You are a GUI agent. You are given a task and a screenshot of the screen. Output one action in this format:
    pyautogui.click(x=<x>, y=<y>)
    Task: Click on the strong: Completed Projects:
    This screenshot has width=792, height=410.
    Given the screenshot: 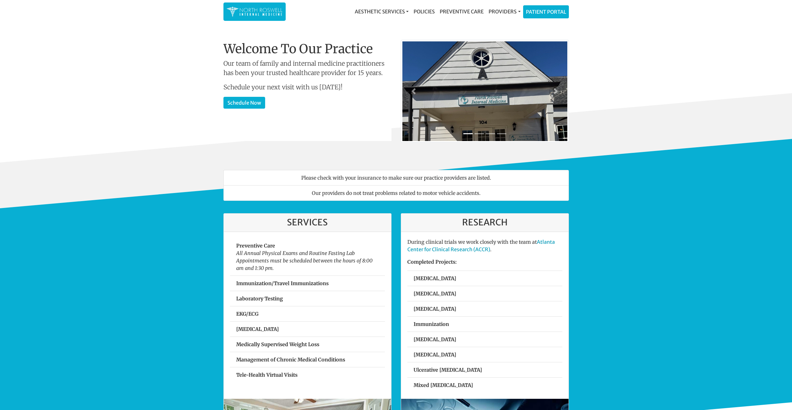 What is the action you would take?
    pyautogui.click(x=432, y=262)
    